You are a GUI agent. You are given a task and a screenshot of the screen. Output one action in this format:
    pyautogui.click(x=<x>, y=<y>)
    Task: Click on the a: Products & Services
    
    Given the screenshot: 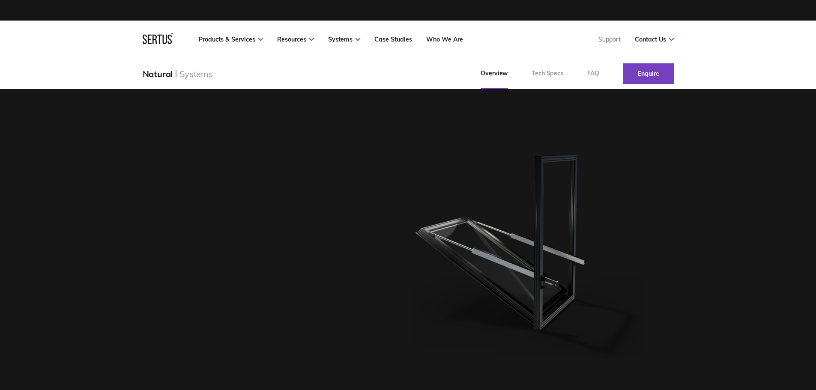 What is the action you would take?
    pyautogui.click(x=231, y=39)
    